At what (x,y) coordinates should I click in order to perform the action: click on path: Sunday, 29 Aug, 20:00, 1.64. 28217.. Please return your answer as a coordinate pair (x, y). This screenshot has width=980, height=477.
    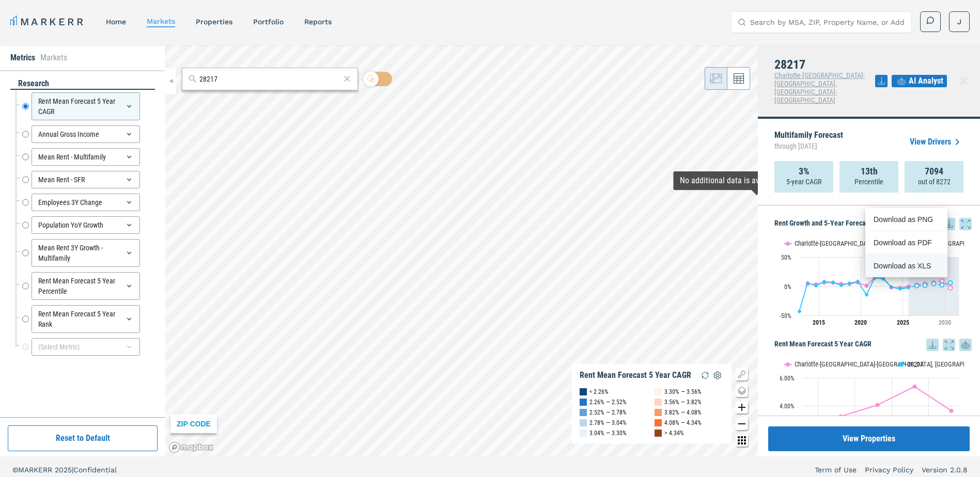
    Looking at the image, I should click on (925, 285).